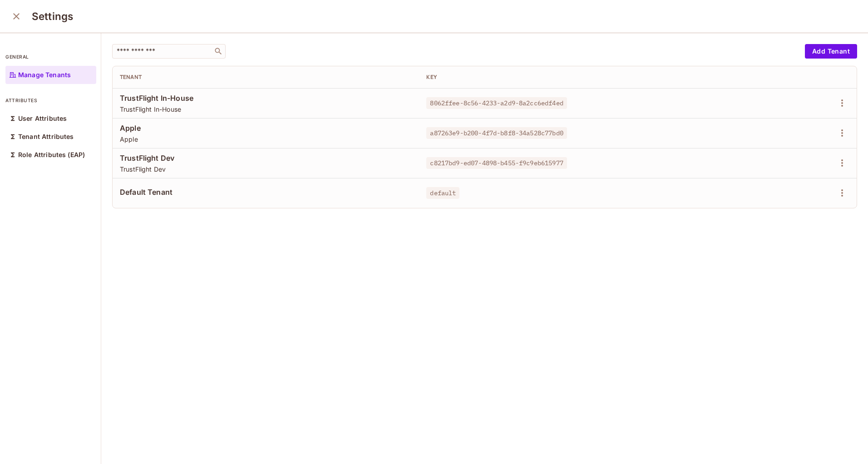 The height and width of the screenshot is (464, 868). I want to click on span: default, so click(443, 193).